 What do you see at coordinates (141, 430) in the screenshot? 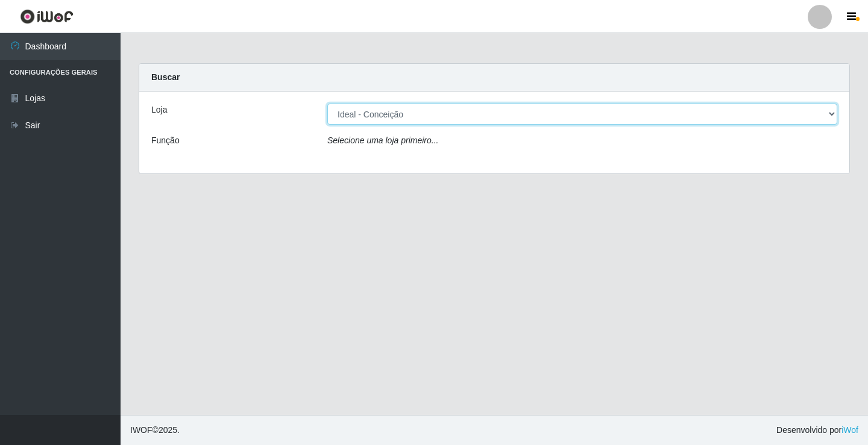
I see `span: IWOF` at bounding box center [141, 430].